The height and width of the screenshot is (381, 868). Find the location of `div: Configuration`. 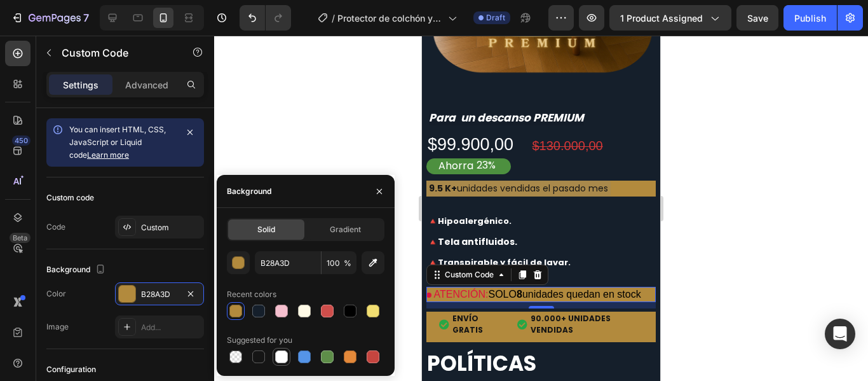

div: Configuration is located at coordinates (71, 369).